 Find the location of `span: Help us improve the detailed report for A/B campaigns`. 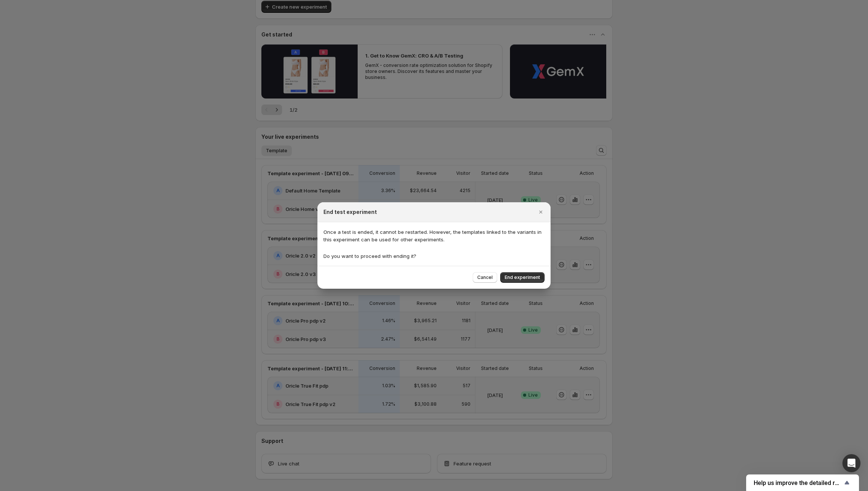

span: Help us improve the detailed report for A/B campaigns is located at coordinates (798, 482).